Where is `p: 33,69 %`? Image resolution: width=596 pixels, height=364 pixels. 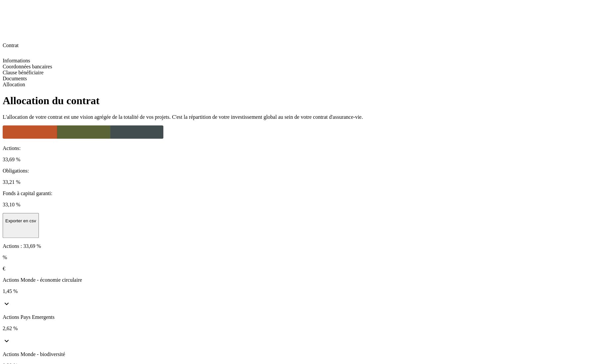
p: 33,69 % is located at coordinates (298, 159).